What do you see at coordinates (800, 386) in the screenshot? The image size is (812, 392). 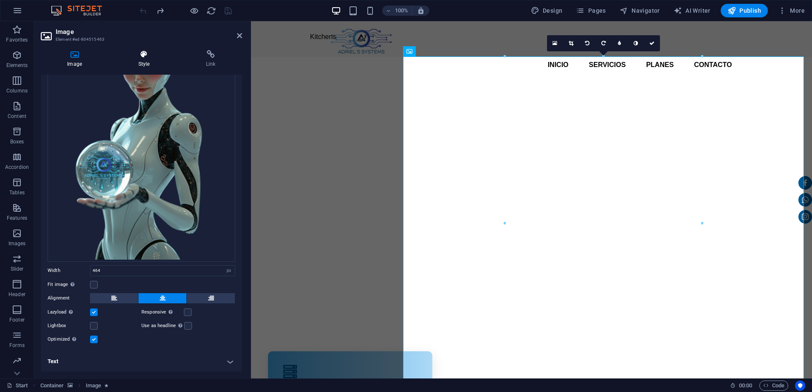 I see `button: Usercentrics` at bounding box center [800, 386].